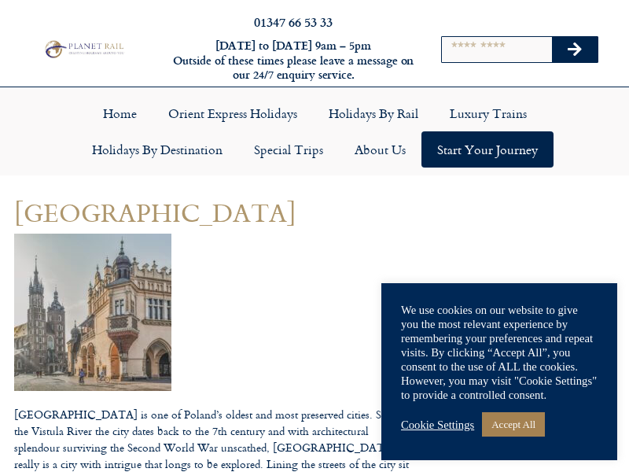 The height and width of the screenshot is (472, 629). Describe the element at coordinates (380, 149) in the screenshot. I see `a: About Us` at that location.